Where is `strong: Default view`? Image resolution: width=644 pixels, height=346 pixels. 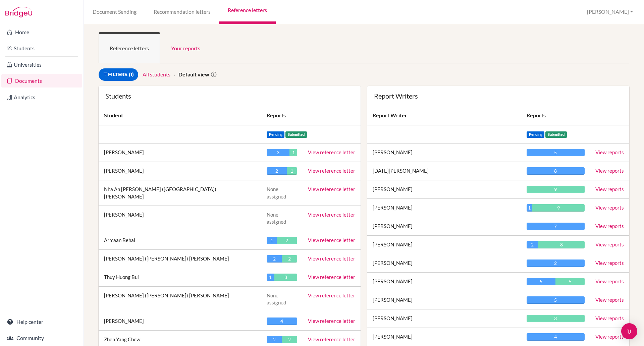 strong: Default view is located at coordinates (194, 74).